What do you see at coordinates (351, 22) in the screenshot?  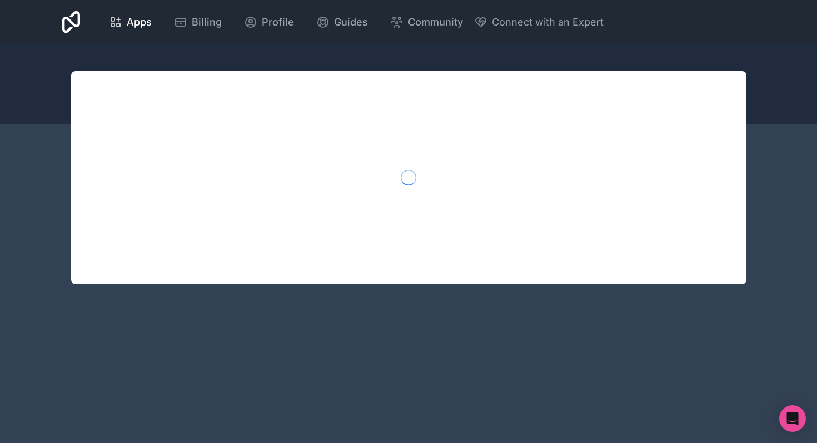 I see `span: Guides` at bounding box center [351, 22].